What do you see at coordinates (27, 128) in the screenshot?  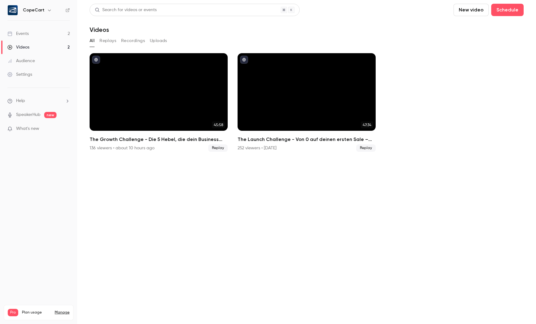 I see `span: What's new` at bounding box center [27, 128].